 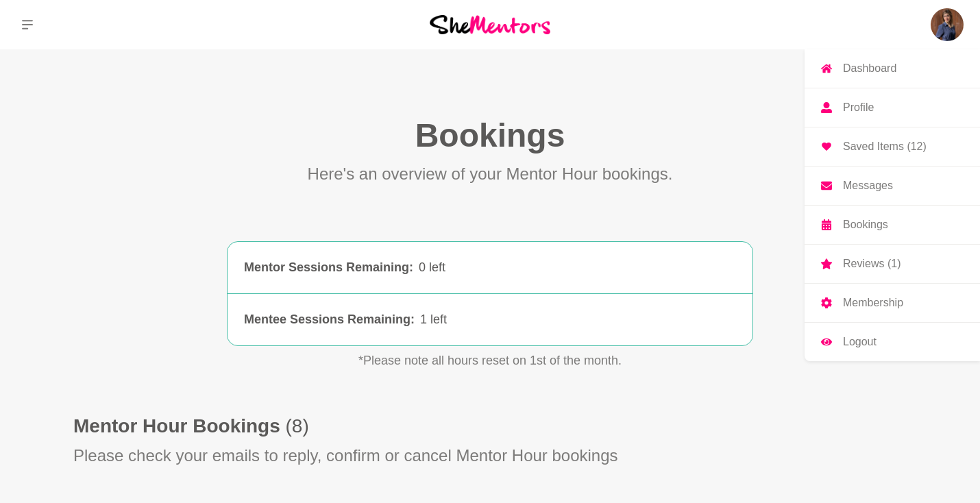 What do you see at coordinates (490, 24) in the screenshot?
I see `img: She Mentors Logo` at bounding box center [490, 24].